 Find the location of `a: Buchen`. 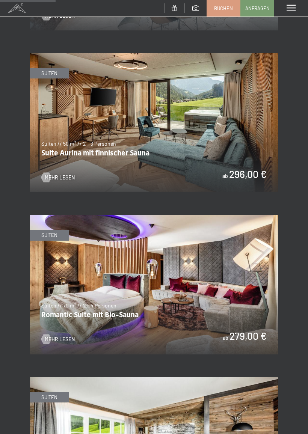

a: Buchen is located at coordinates (223, 8).